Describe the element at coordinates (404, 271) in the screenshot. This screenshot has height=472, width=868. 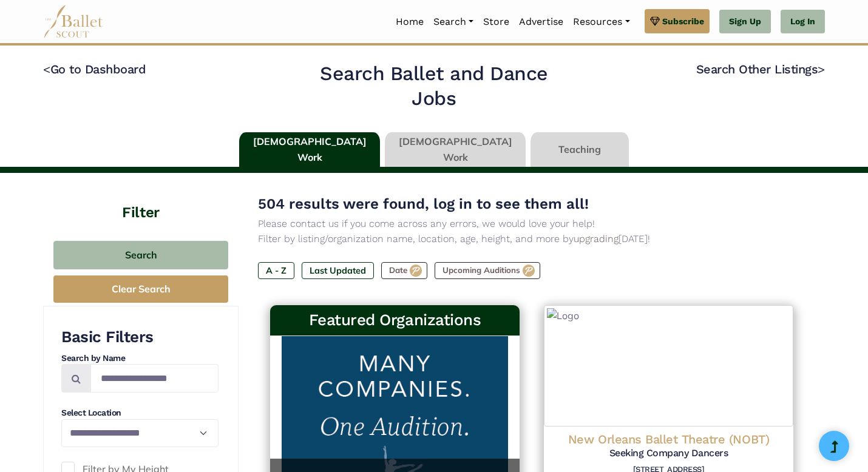
I see `label: Date` at that location.